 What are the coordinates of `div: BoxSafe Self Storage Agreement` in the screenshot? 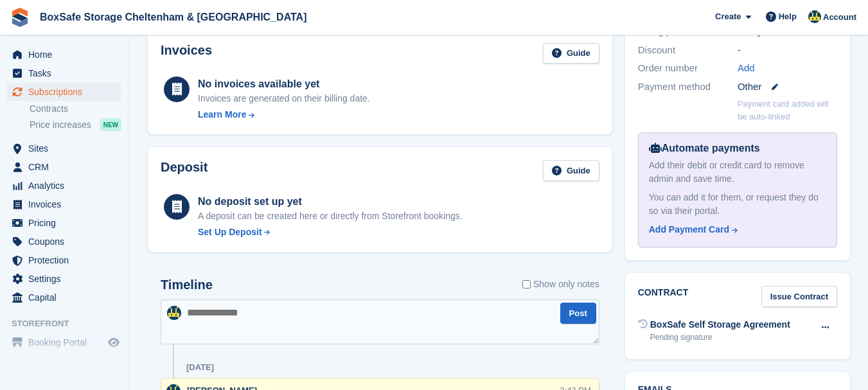 It's located at (721, 324).